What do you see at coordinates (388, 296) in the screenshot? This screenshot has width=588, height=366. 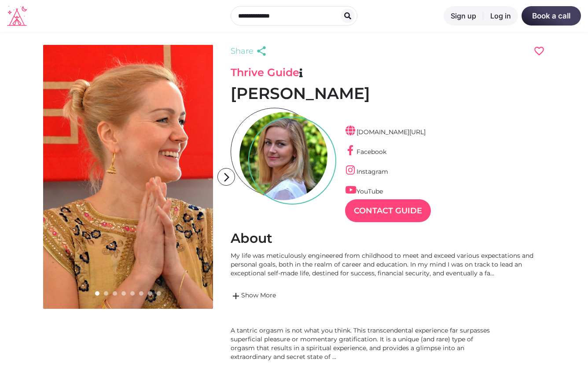 I see `a: addShow More` at bounding box center [388, 296].